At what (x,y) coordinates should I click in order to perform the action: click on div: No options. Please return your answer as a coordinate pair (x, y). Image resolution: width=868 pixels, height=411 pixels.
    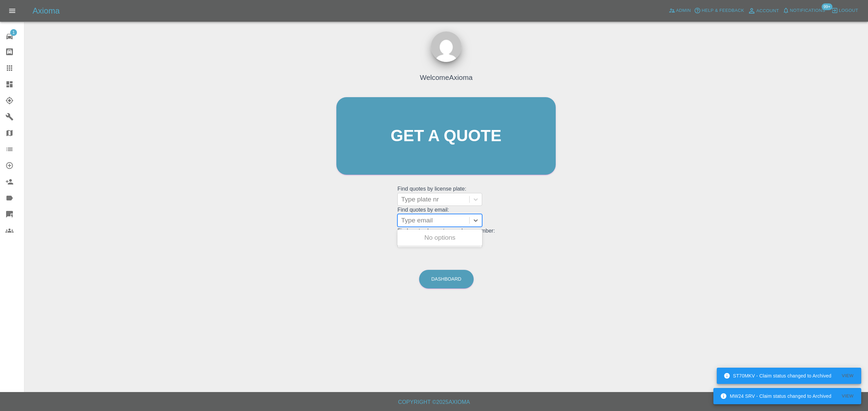
    Looking at the image, I should click on (439, 238).